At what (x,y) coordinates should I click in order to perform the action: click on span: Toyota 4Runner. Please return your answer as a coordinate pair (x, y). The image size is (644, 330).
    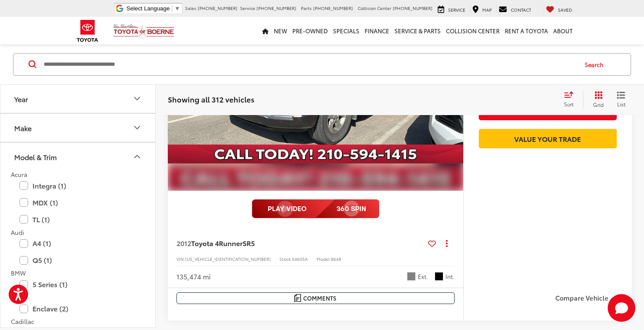
    Looking at the image, I should click on (217, 242).